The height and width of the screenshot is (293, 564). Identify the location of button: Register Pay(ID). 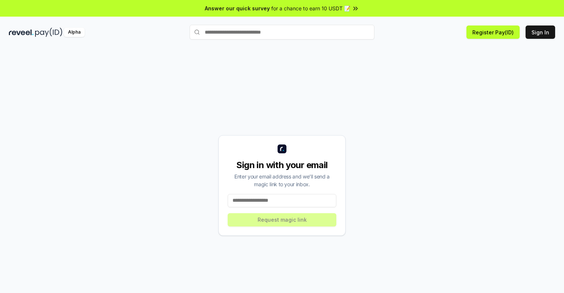
(493, 32).